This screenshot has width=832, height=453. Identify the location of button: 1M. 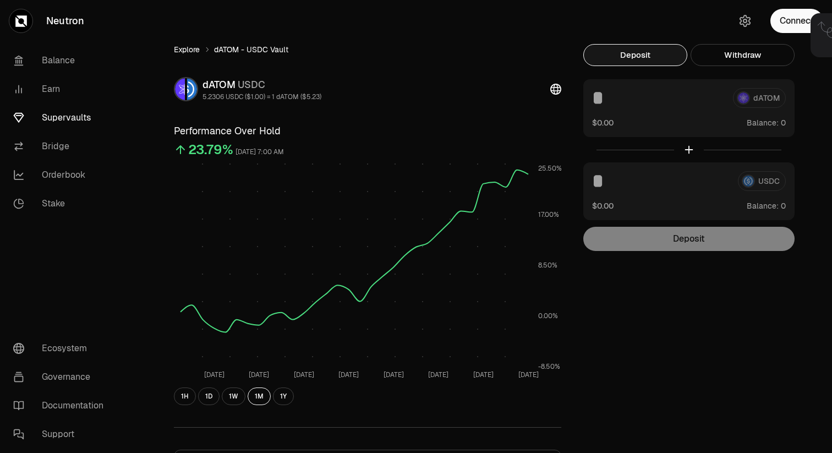
(259, 396).